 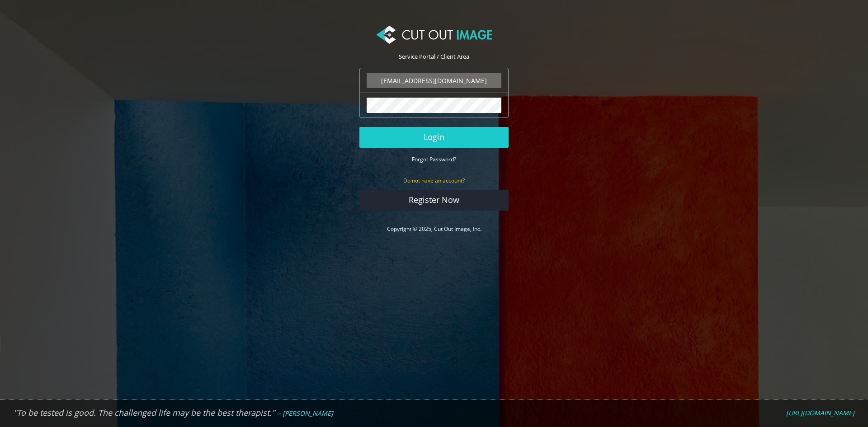 I want to click on a: Forgot Password?, so click(x=434, y=159).